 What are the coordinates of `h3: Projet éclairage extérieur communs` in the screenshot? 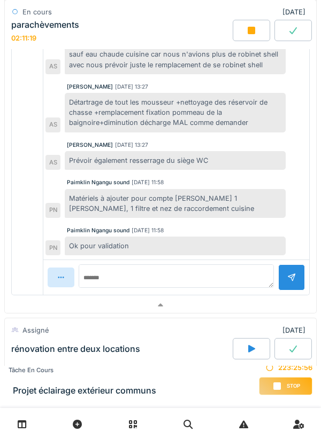 It's located at (84, 391).